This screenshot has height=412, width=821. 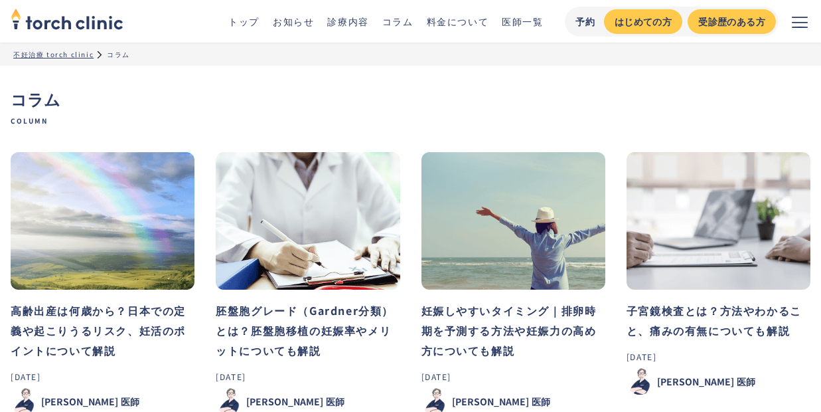 What do you see at coordinates (732, 21) in the screenshot?
I see `div: 受診歴のある方` at bounding box center [732, 21].